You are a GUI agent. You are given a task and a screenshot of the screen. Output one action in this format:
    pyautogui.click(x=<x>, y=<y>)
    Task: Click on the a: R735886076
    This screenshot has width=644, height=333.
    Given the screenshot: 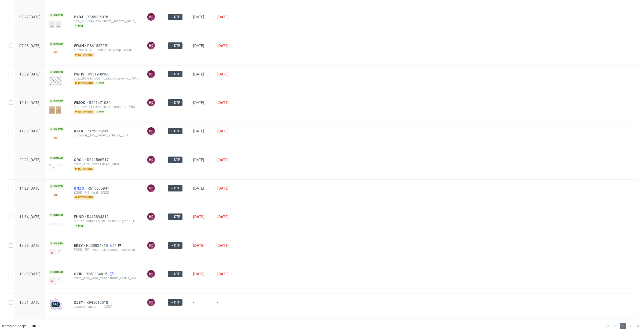 What is the action you would take?
    pyautogui.click(x=98, y=17)
    